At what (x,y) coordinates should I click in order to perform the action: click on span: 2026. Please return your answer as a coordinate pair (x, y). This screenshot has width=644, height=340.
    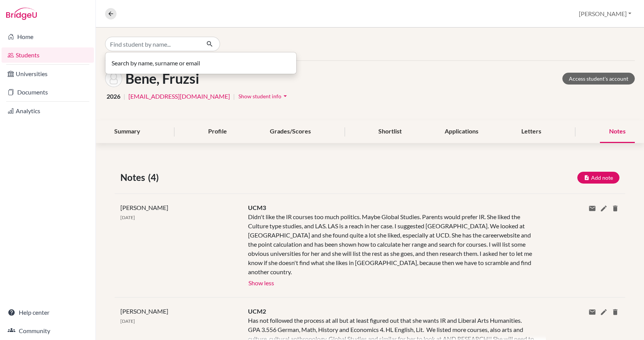
    Looking at the image, I should click on (114, 96).